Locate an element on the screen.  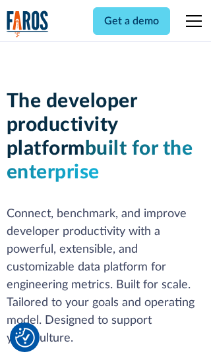
span: built for the enterprise is located at coordinates (100, 161).